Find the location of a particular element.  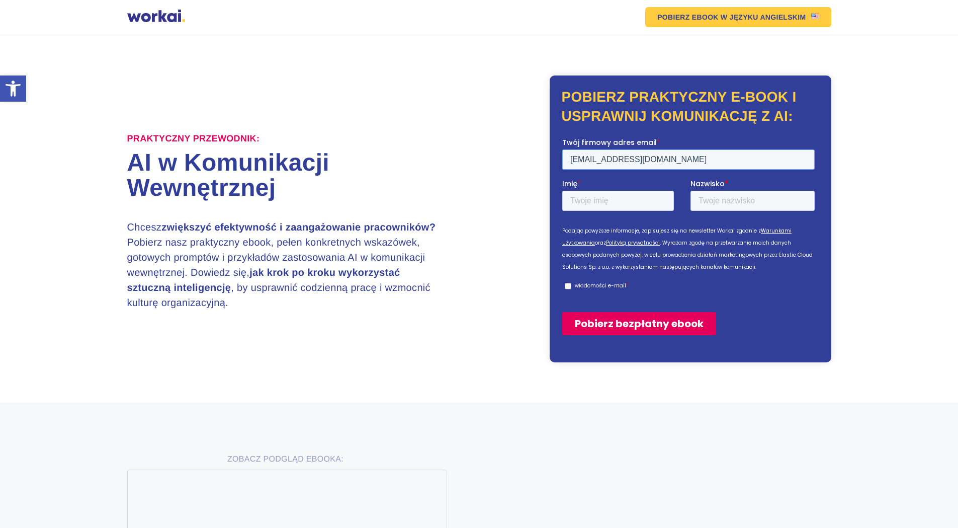

h2: Pobierz praktyczny e-book i usprawnij komunikację z AI: is located at coordinates (691, 107).